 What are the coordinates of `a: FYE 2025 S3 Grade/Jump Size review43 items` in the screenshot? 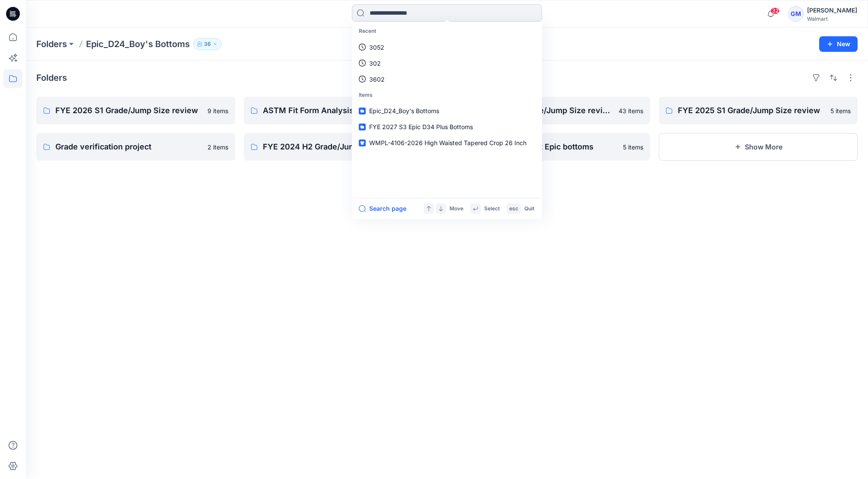 It's located at (551, 111).